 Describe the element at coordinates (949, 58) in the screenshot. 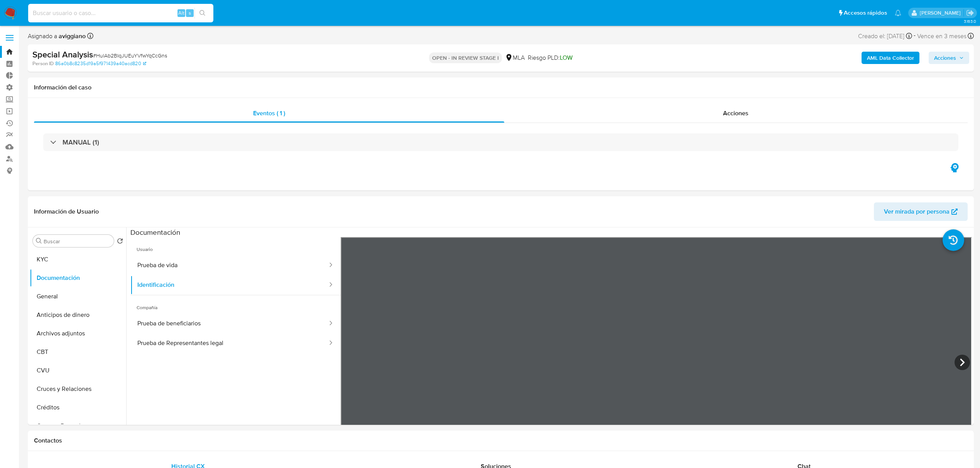

I see `button: Acciones` at that location.